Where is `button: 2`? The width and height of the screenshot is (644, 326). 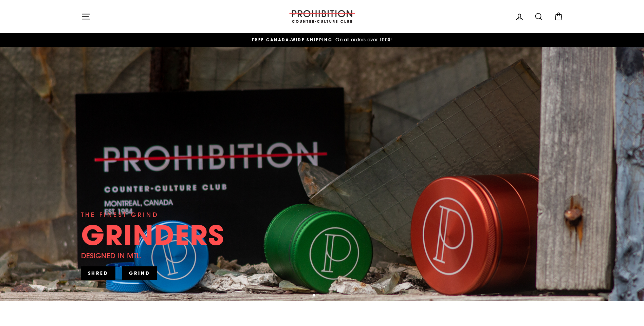 button: 2 is located at coordinates (320, 296).